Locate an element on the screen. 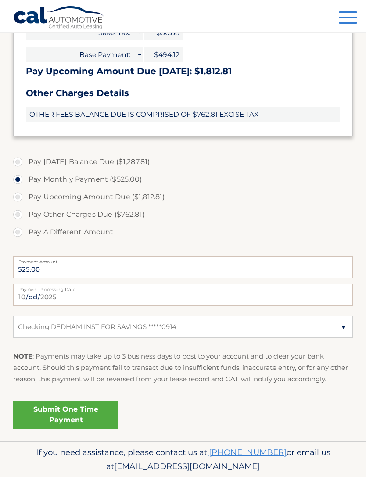  input: Payment Amount is located at coordinates (183, 267).